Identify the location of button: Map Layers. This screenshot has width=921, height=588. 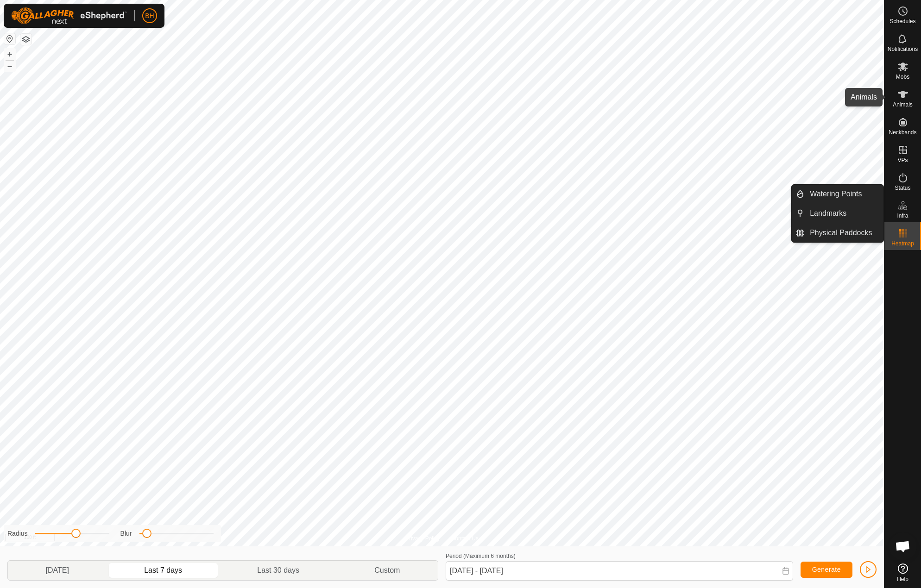
(26, 40).